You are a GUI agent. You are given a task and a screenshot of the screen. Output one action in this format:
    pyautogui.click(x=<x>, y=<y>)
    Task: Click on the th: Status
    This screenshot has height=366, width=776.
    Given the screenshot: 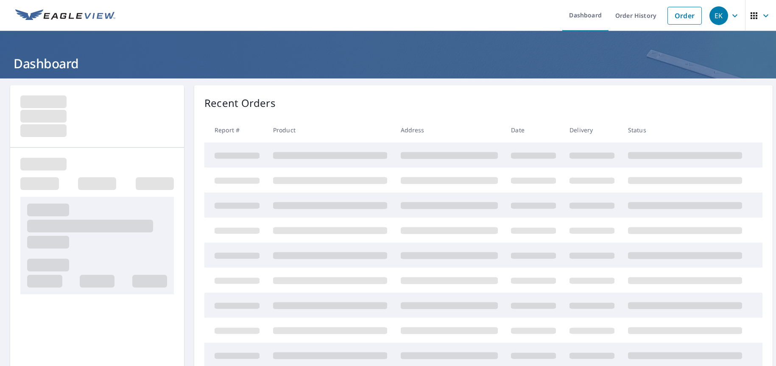 What is the action you would take?
    pyautogui.click(x=685, y=130)
    